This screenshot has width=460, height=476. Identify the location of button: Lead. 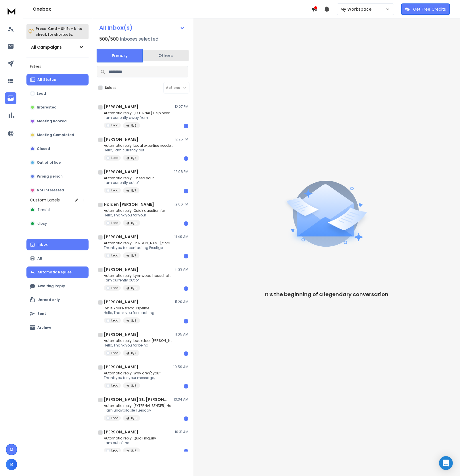
(58, 94).